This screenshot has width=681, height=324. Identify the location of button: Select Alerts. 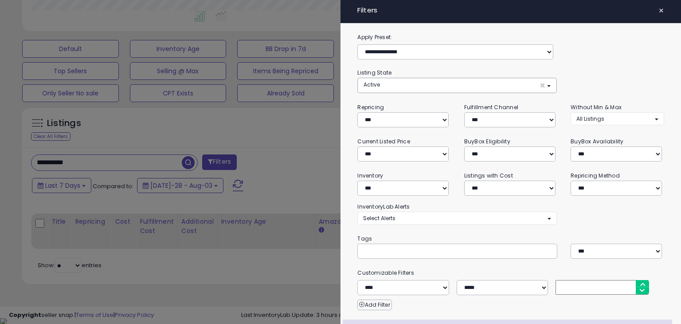
(457, 218).